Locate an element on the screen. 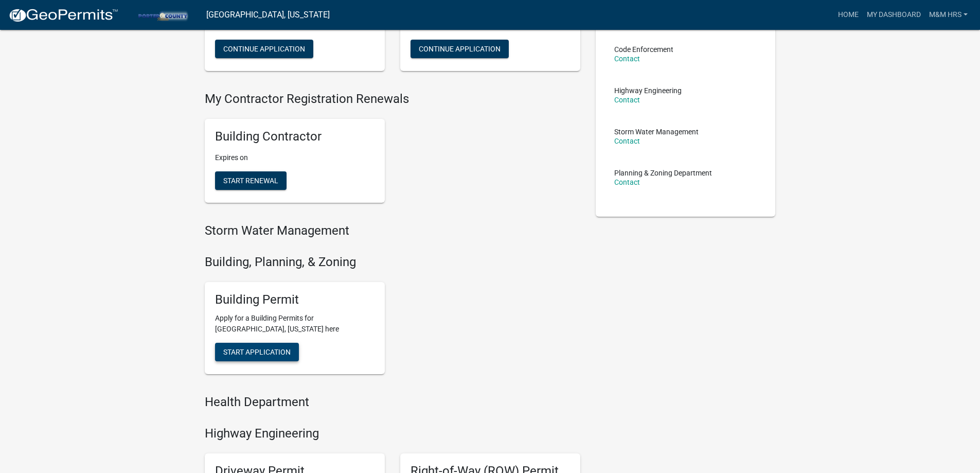 The width and height of the screenshot is (980, 473). a: M&M HRS is located at coordinates (948, 15).